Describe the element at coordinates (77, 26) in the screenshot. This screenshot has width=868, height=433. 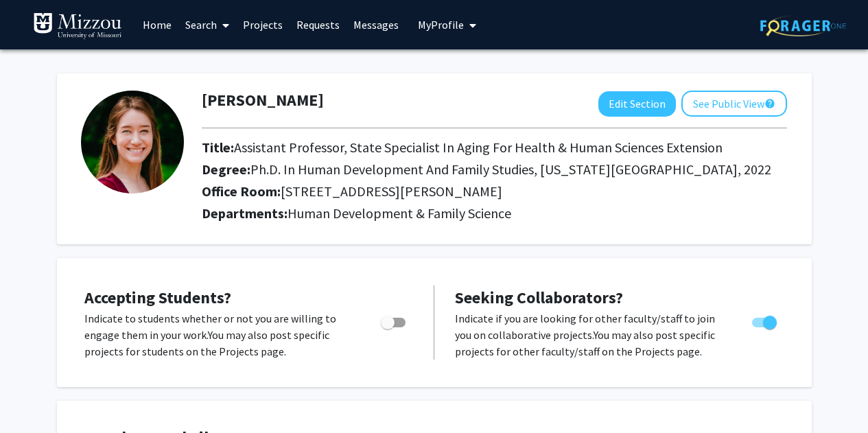
I see `img: University of Missouri Logo` at that location.